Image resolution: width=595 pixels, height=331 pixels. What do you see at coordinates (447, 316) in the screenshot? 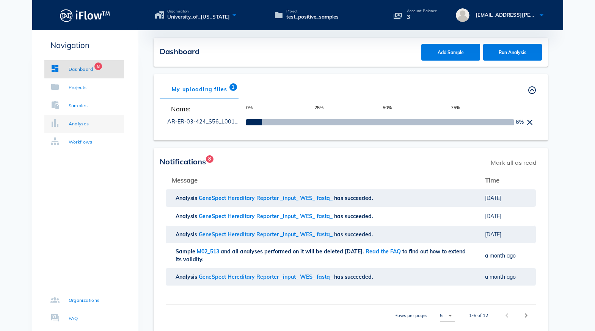
I see `div: 5Rows per page:` at bounding box center [447, 316].